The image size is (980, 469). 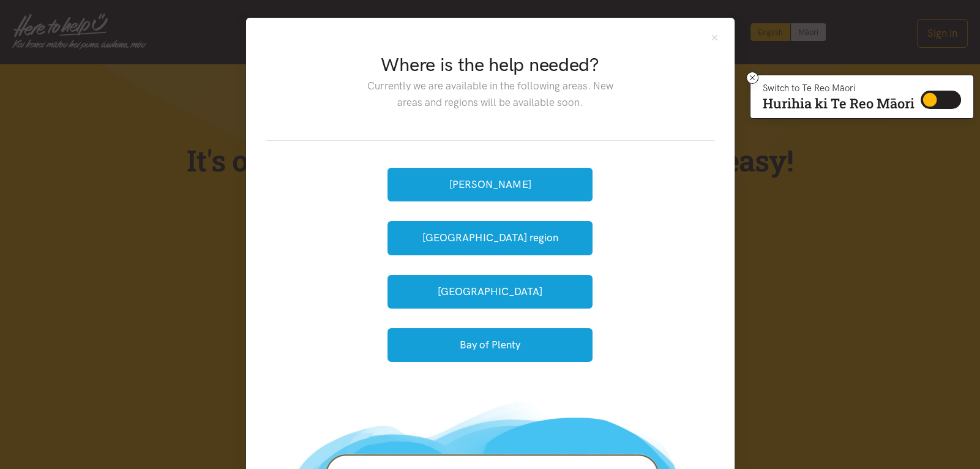 What do you see at coordinates (490, 65) in the screenshot?
I see `h2: Where is the help needed?` at bounding box center [490, 65].